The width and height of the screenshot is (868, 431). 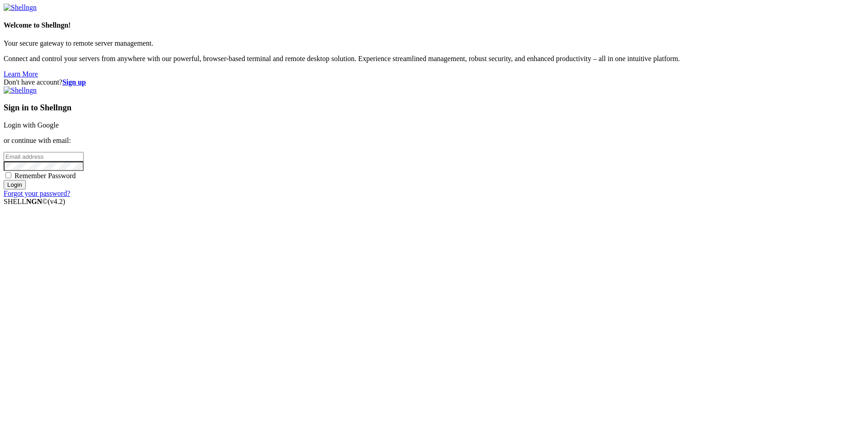 I want to click on input: Remember Password, so click(x=8, y=175).